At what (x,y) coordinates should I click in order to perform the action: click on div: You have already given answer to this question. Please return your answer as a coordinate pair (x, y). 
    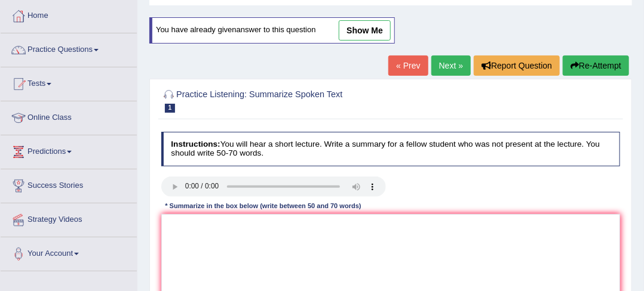
    Looking at the image, I should click on (272, 30).